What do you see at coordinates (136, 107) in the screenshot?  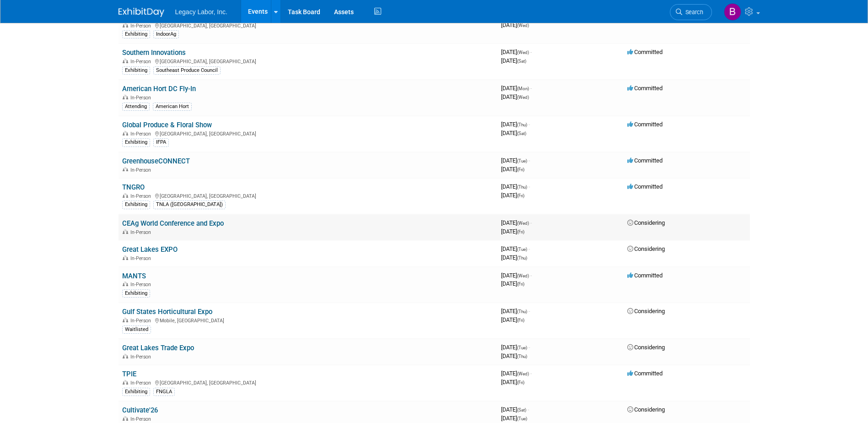 I see `div: Attending` at bounding box center [136, 107].